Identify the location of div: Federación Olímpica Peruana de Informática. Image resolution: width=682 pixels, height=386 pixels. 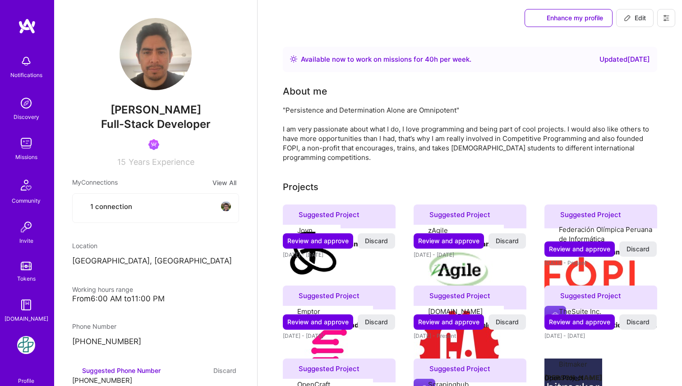
(608, 234).